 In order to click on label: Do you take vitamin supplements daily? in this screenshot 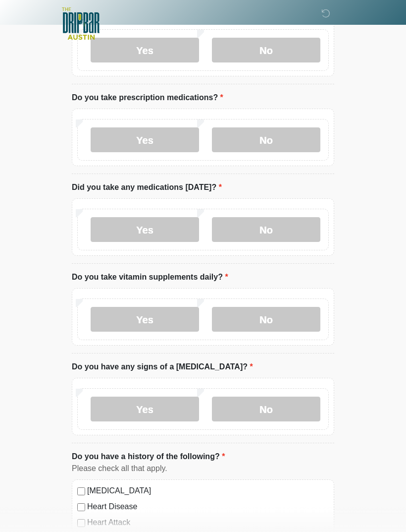, I will do `click(150, 277)`.